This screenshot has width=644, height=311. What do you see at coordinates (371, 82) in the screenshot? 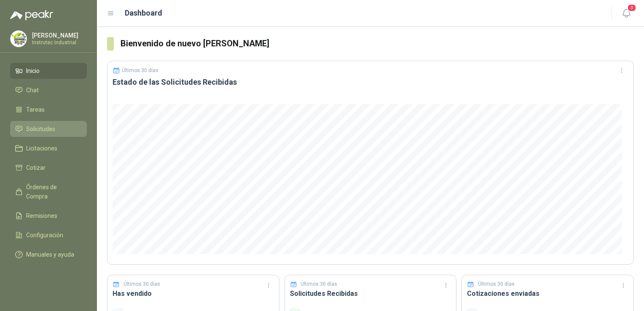
I see `h3: Estado de las Solicitudes Recibidas` at bounding box center [371, 82].